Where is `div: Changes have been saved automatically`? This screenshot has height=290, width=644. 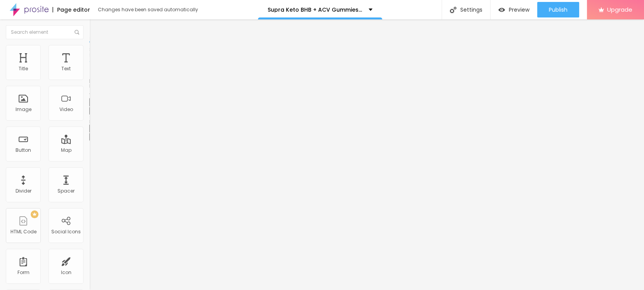 div: Changes have been saved automatically is located at coordinates (148, 10).